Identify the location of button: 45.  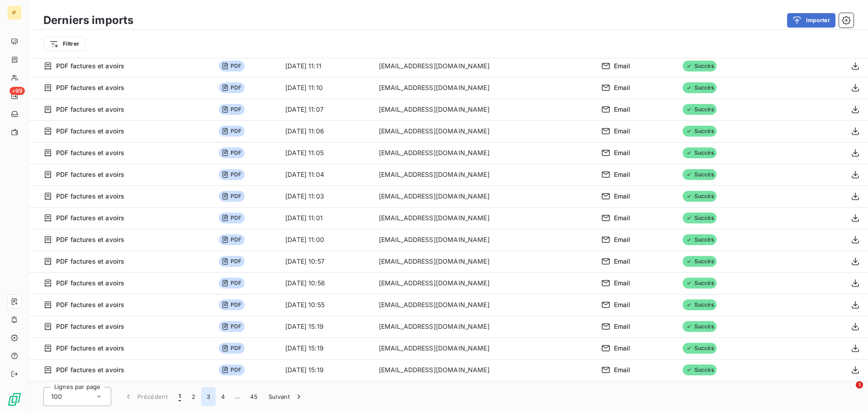
(254, 396).